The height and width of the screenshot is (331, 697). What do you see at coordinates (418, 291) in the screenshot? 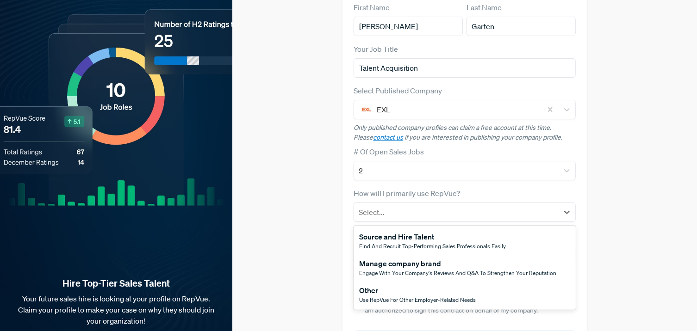
I see `div: Other` at bounding box center [418, 291].